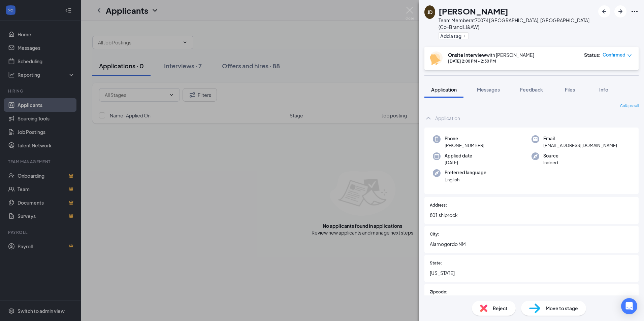  I want to click on button: ArrowRight, so click(620, 11).